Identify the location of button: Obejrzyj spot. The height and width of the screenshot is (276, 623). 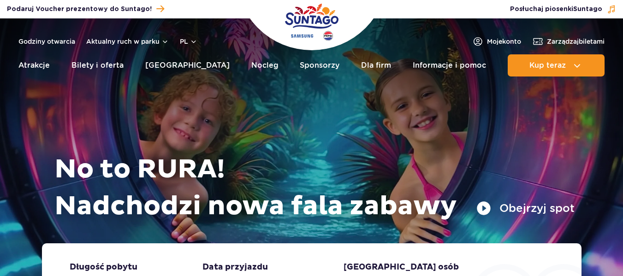
(525, 208).